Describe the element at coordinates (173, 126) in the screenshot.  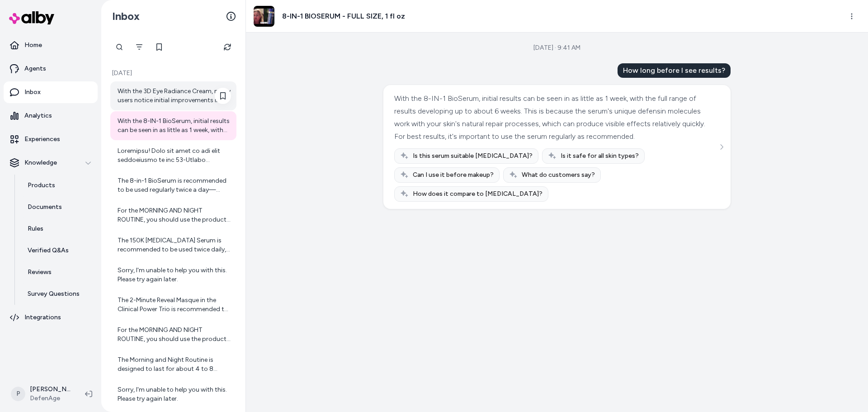
I see `a: With the 8-IN-1 BioSerum, initial results can be seen in as little as 1 week, with the full range...` at that location.